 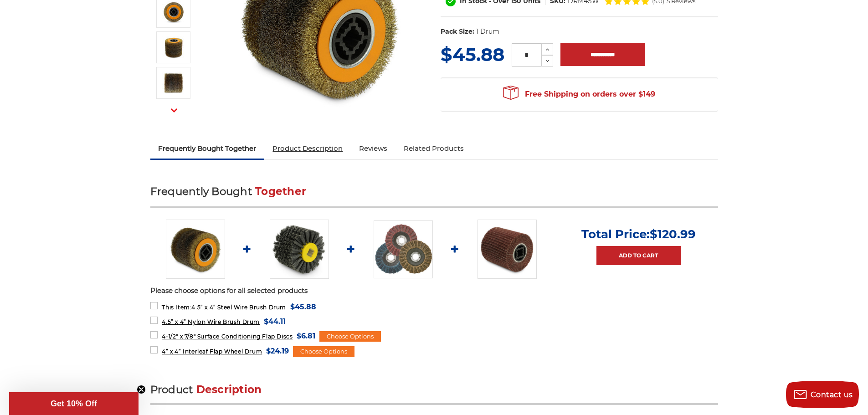 I want to click on span: $24.19, so click(x=278, y=351).